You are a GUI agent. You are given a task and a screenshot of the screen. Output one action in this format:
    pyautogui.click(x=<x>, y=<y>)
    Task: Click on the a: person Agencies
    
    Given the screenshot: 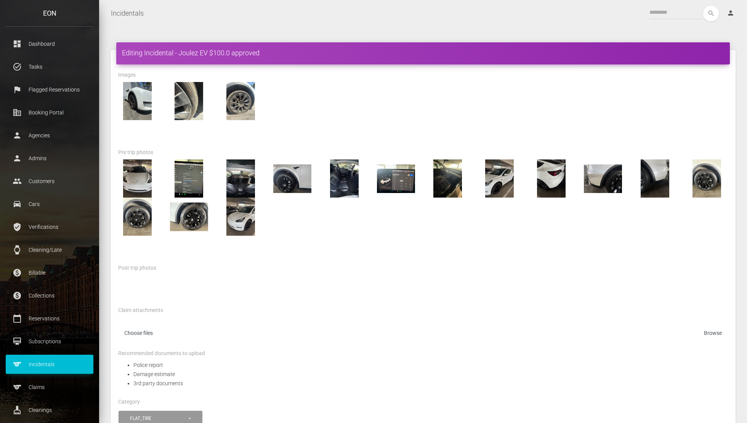 What is the action you would take?
    pyautogui.click(x=50, y=135)
    